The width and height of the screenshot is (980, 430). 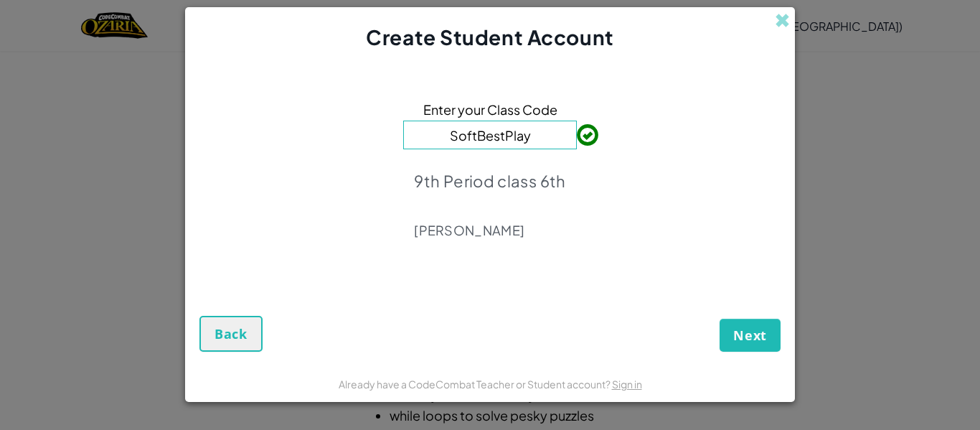 I want to click on span: Create Student Account, so click(x=490, y=36).